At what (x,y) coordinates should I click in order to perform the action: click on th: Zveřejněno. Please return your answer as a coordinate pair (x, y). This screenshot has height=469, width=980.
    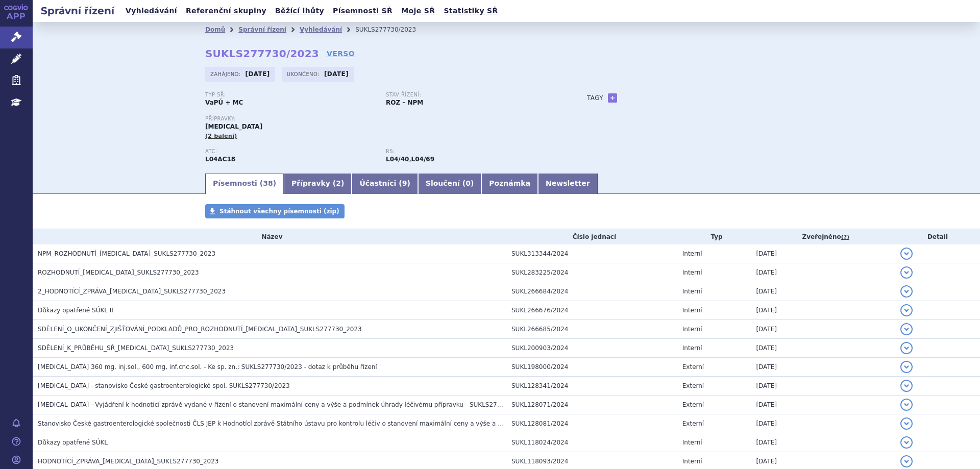
    Looking at the image, I should click on (822, 237).